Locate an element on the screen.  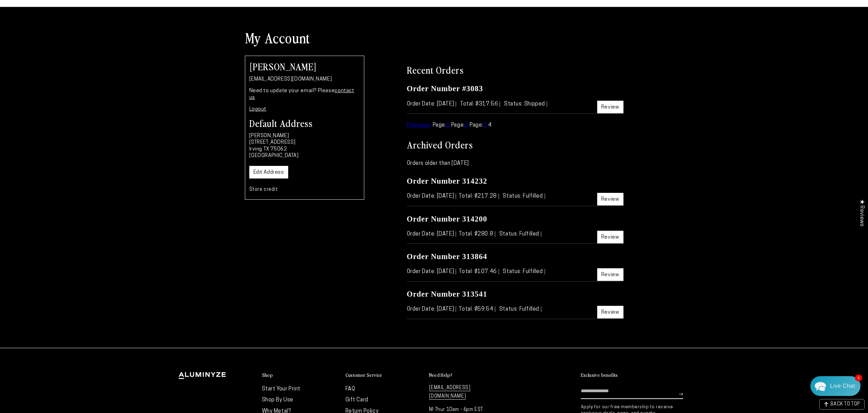
h1: My Account is located at coordinates (434, 38).